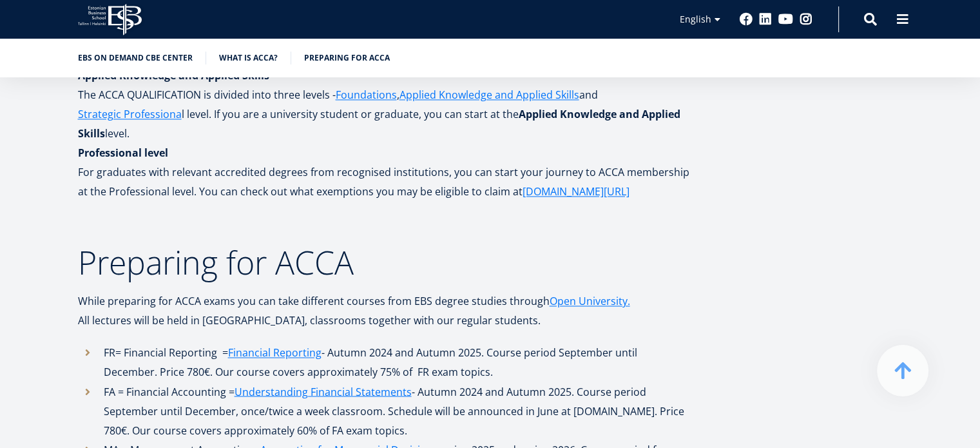  Describe the element at coordinates (384, 105) in the screenshot. I see `p: The ACCA QUALIFICATION is divided into three levels - , and l level. If you are a university stud...` at that location.